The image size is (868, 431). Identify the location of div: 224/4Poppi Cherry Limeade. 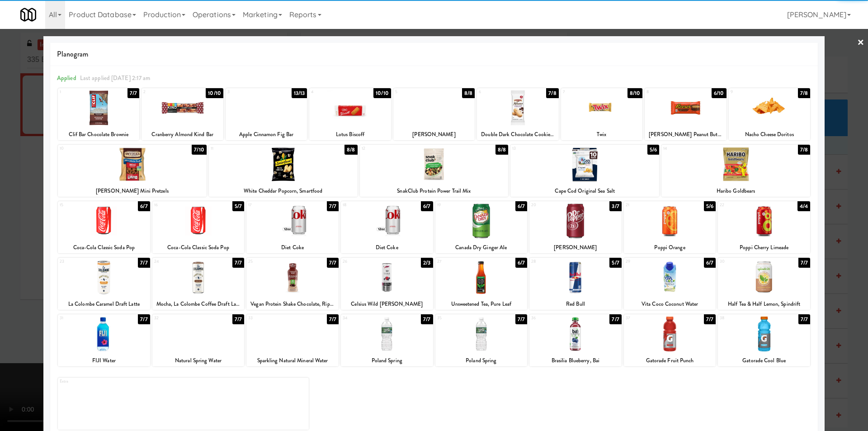
(764, 227).